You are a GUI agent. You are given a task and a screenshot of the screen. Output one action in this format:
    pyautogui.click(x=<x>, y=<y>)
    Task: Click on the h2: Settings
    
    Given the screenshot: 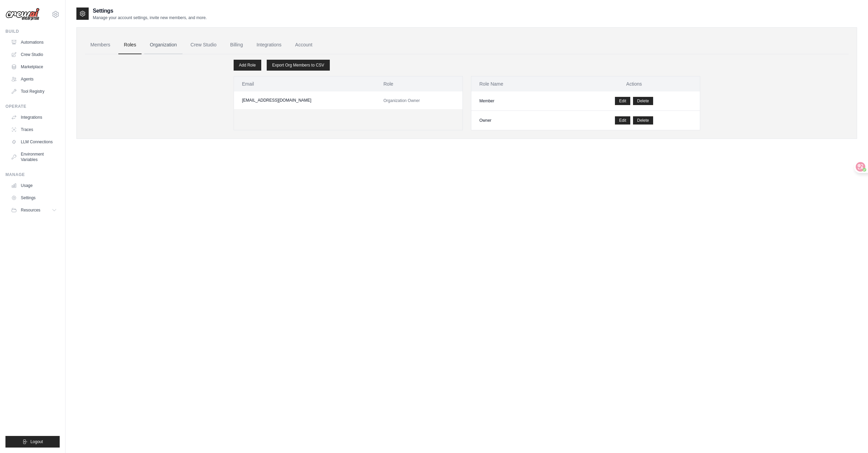 What is the action you would take?
    pyautogui.click(x=150, y=11)
    